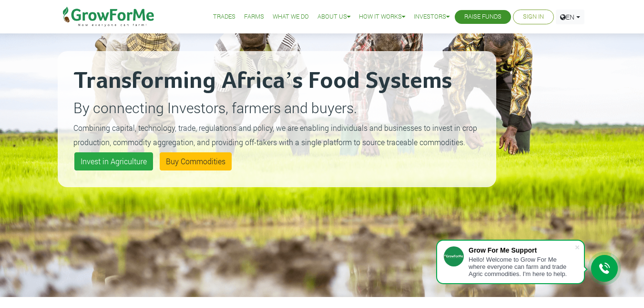 The height and width of the screenshot is (308, 644). I want to click on h2: Transforming Africa’s Food Systems, so click(277, 81).